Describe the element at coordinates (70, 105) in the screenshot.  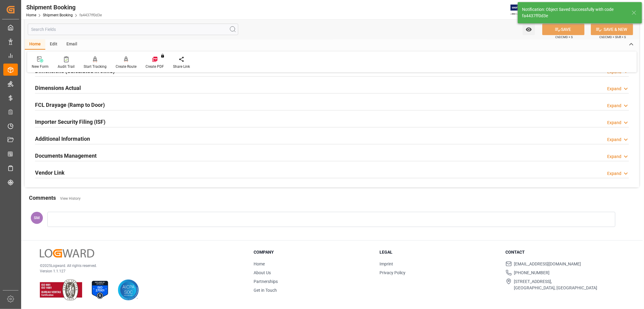
I see `h2: FCL Drayage (Ramp to Door)` at that location.